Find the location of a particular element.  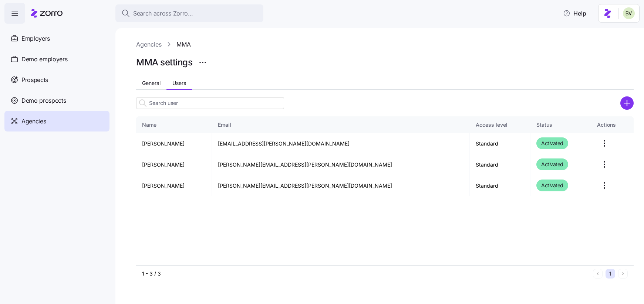

span: Prospects is located at coordinates (35, 80).